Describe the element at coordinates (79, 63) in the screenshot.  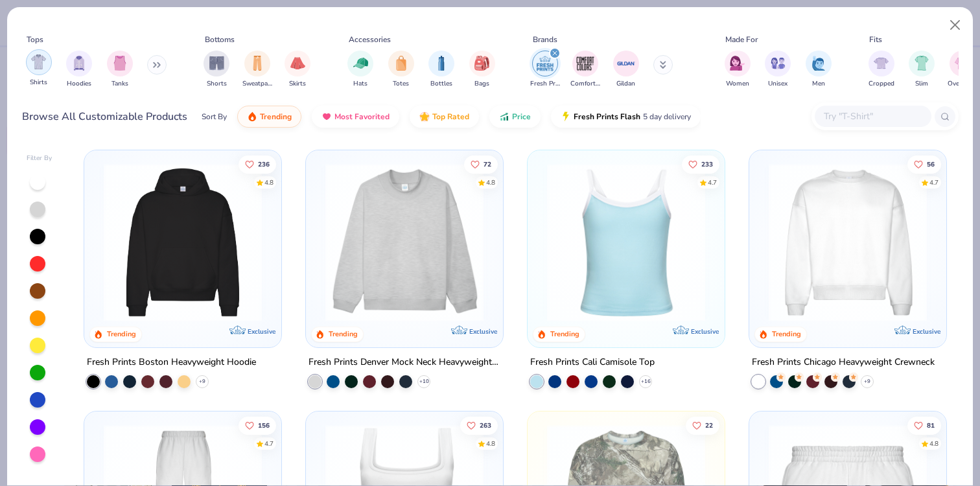
I see `img: Hoodies Image` at that location.